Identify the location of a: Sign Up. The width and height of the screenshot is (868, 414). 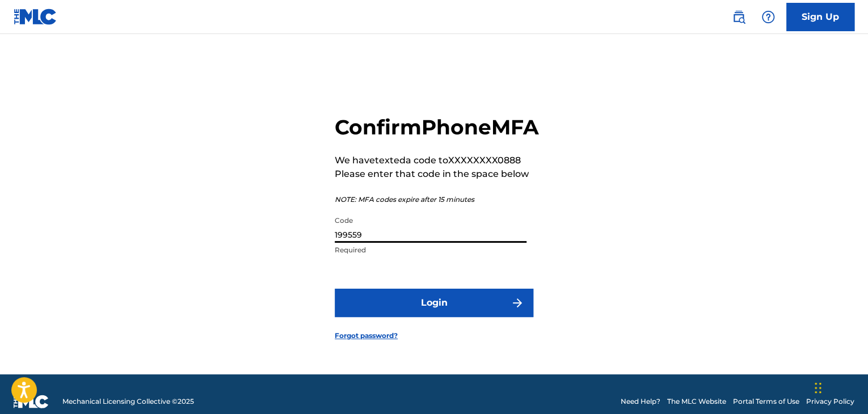
(821, 17).